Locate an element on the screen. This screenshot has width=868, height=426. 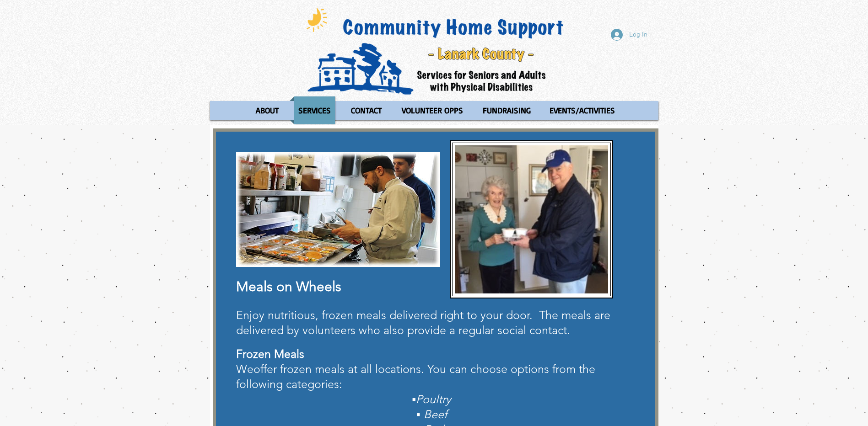
p: SERVICES is located at coordinates (315, 110).